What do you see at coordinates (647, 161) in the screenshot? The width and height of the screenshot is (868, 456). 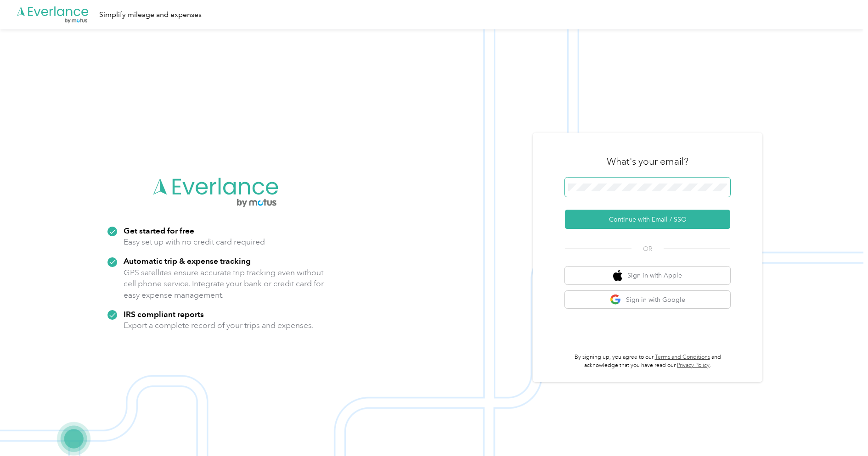 I see `h3: What's your email?` at bounding box center [647, 161].